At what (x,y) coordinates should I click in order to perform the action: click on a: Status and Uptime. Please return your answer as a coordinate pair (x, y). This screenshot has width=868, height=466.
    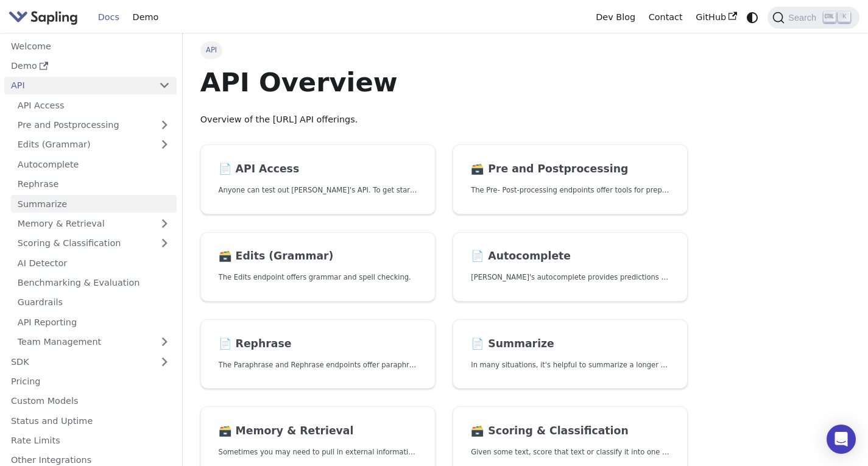
    Looking at the image, I should click on (90, 420).